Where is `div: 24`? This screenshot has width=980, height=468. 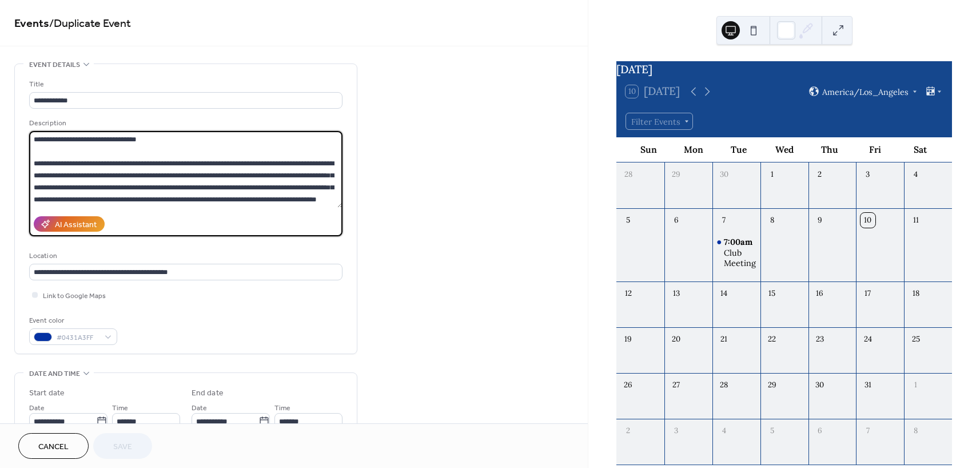
div: 24 is located at coordinates (868, 339).